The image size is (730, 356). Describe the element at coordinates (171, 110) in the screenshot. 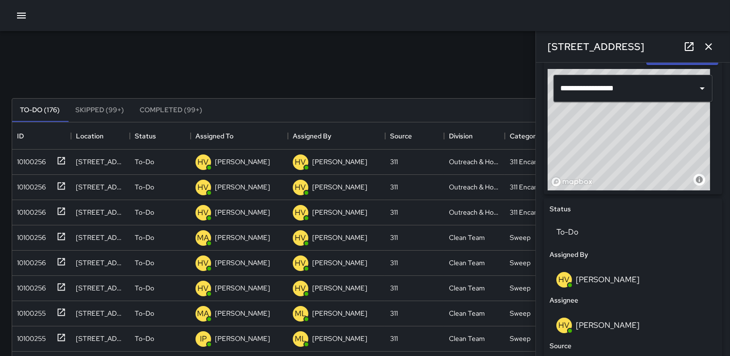

I see `button: Completed (99+)` at that location.